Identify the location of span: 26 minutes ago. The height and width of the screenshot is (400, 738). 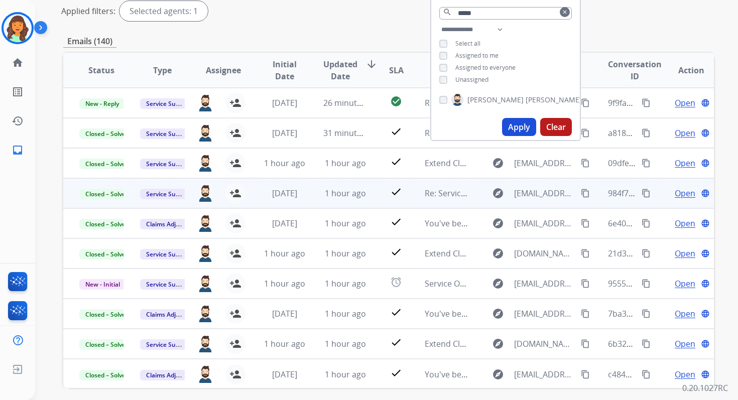
(352, 103).